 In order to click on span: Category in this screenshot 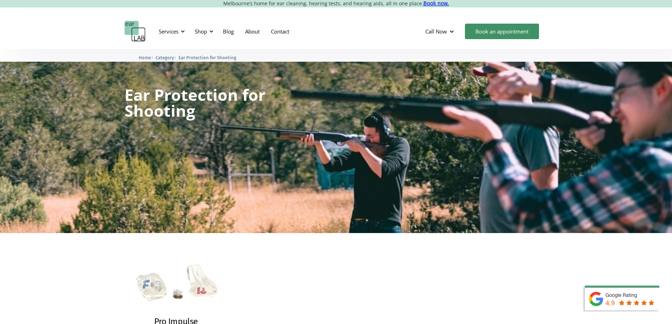, I will do `click(165, 58)`.